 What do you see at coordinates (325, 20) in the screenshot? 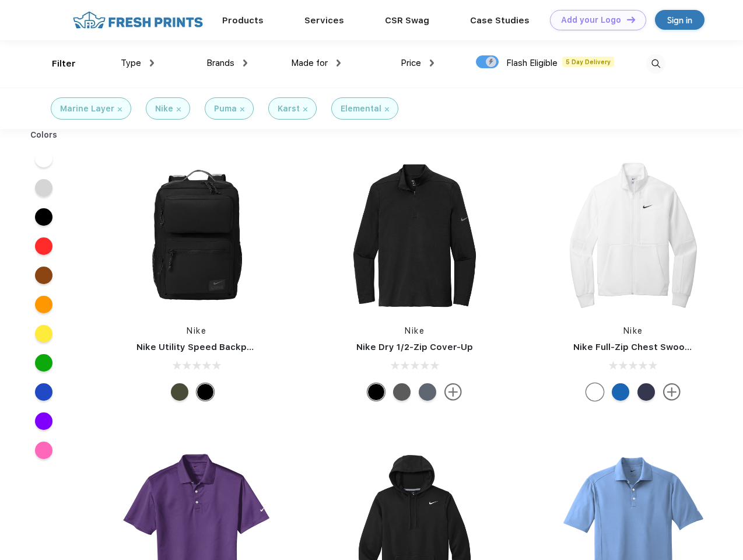
I see `a: Services` at bounding box center [325, 20].